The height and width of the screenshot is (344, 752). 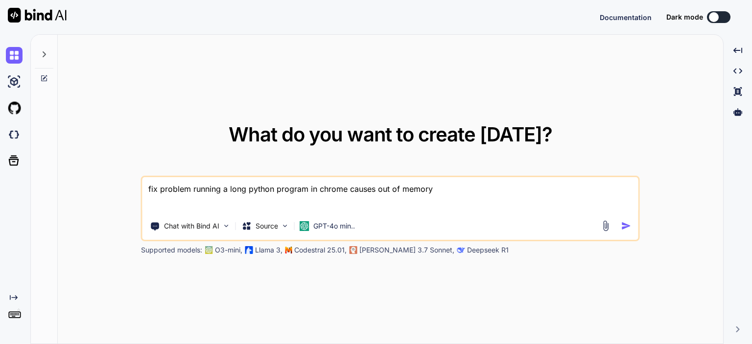 What do you see at coordinates (289, 250) in the screenshot?
I see `img: Mistral-AI` at bounding box center [289, 250].